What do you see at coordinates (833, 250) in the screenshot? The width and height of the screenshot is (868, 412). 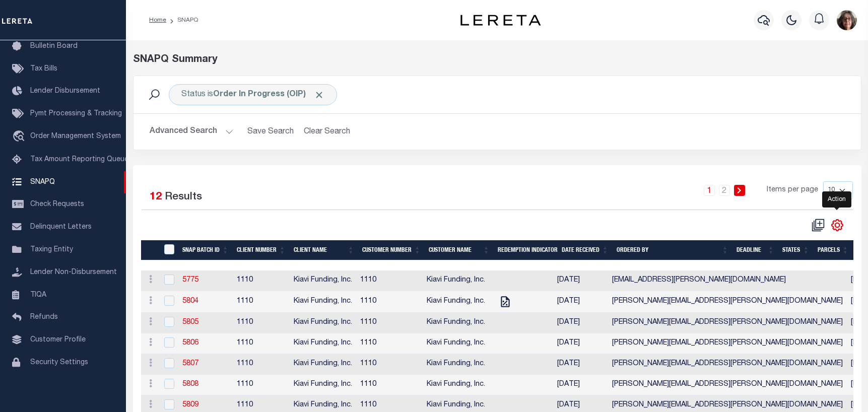 I see `th: Parcels: activate to sort column ascending` at bounding box center [833, 250].